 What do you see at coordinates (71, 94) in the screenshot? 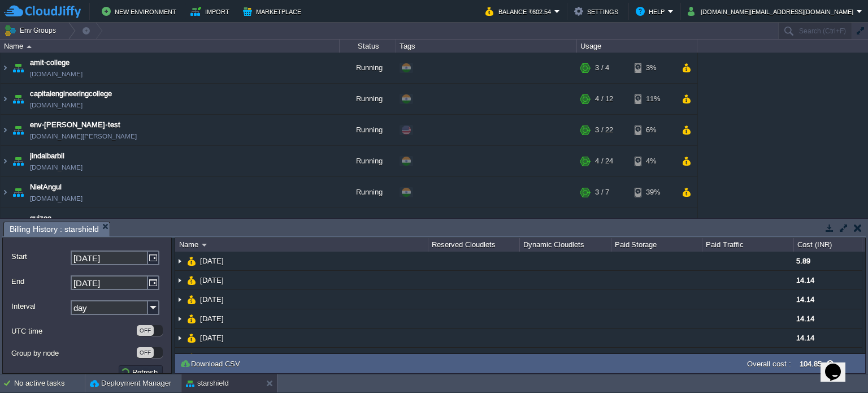
I see `a: capitalengineeringcollege` at bounding box center [71, 94].